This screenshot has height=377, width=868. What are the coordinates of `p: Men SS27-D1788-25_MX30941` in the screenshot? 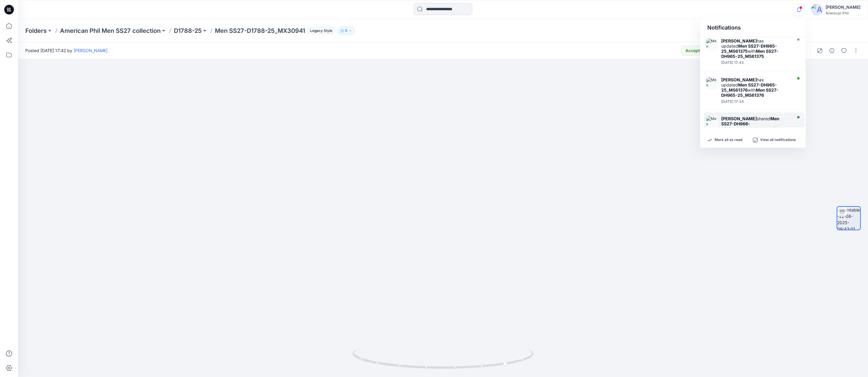 It's located at (260, 31).